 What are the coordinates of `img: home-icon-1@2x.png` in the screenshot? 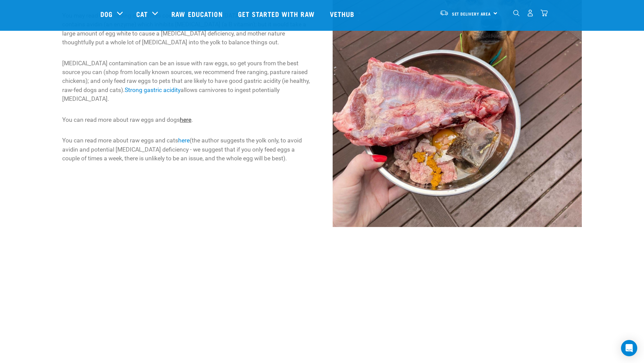 It's located at (516, 13).